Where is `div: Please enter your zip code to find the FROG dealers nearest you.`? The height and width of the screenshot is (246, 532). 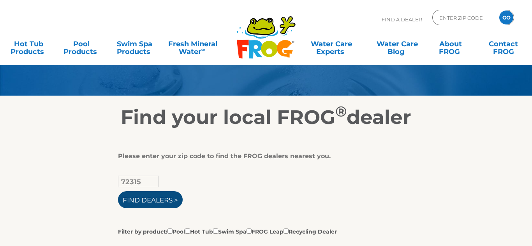 div: Please enter your zip code to find the FROG dealers nearest you. is located at coordinates (263, 157).